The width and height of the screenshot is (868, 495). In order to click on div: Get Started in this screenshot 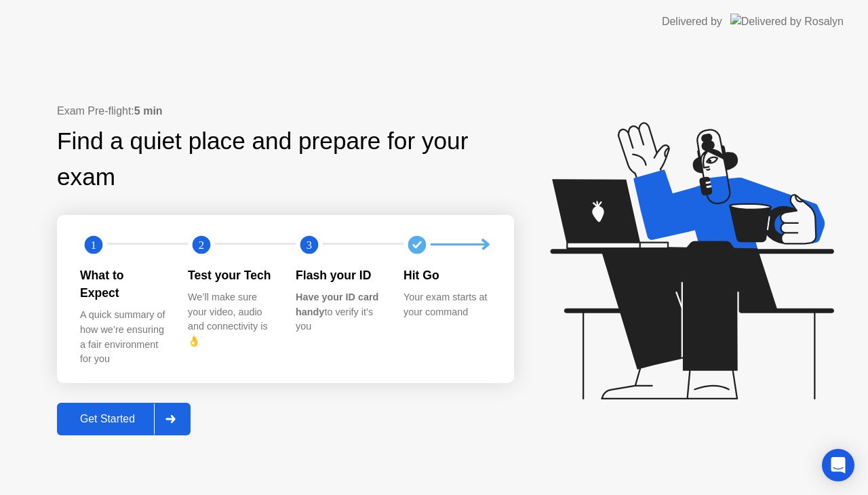, I will do `click(107, 419)`.